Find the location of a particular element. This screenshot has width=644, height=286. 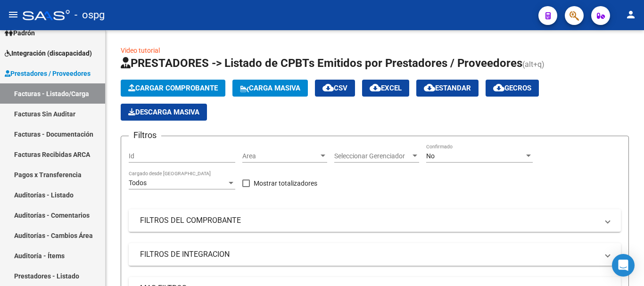

button: Descarga Masiva is located at coordinates (164, 112).